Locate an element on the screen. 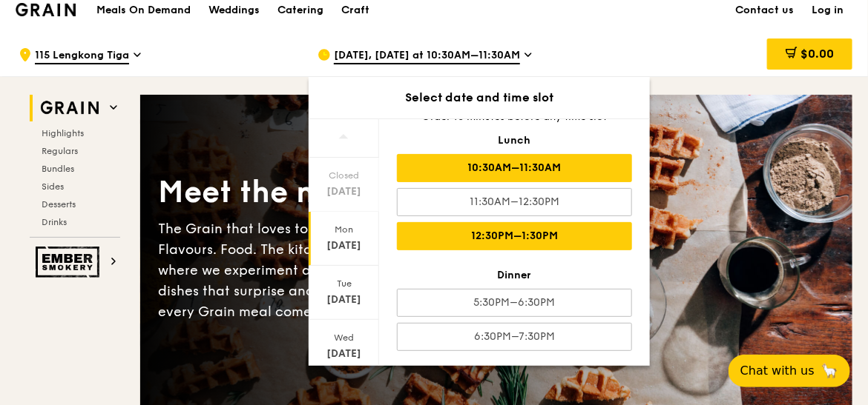 The image size is (868, 405). div: Tue is located at coordinates (343, 284).